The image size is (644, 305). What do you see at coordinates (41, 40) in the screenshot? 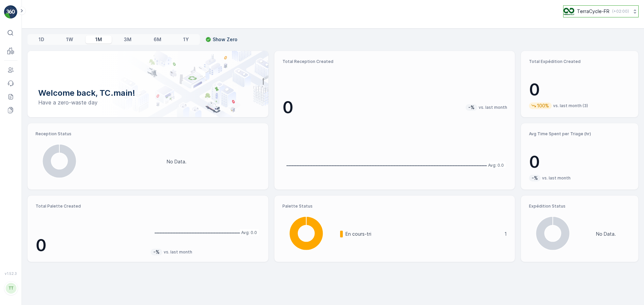
I see `p: 1D` at bounding box center [41, 40].